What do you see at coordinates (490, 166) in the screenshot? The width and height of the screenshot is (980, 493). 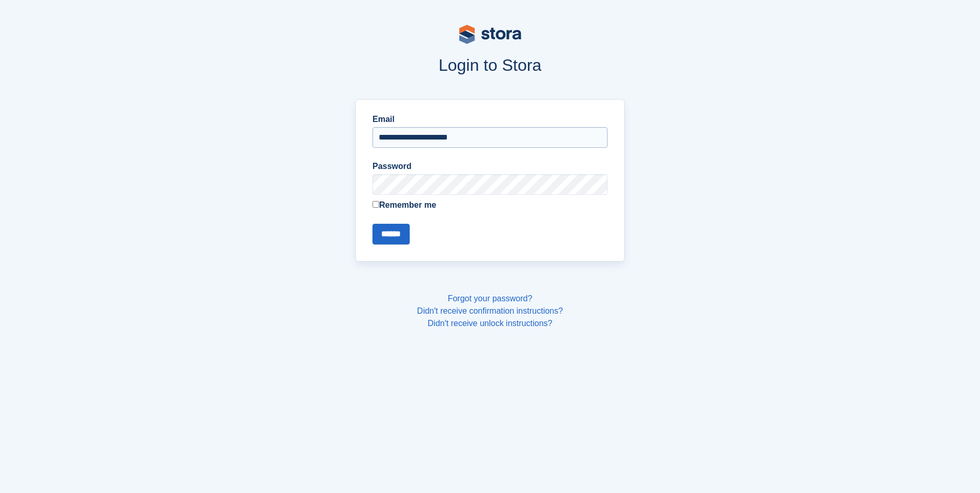 I see `label: Password` at bounding box center [490, 166].